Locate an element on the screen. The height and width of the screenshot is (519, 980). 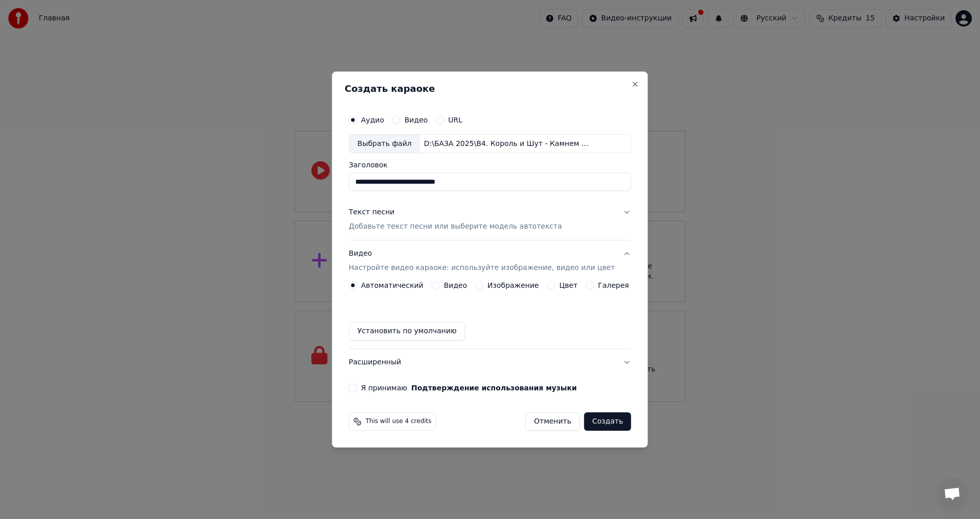
label: Я принимаю is located at coordinates (468, 388).